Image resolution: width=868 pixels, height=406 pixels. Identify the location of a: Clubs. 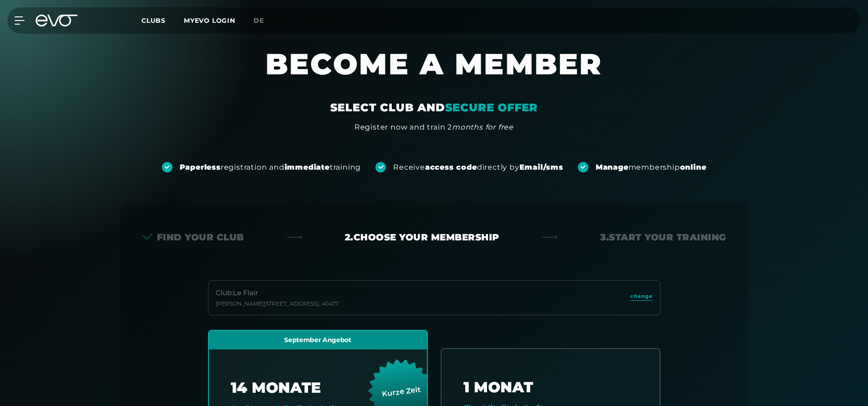
(162, 20).